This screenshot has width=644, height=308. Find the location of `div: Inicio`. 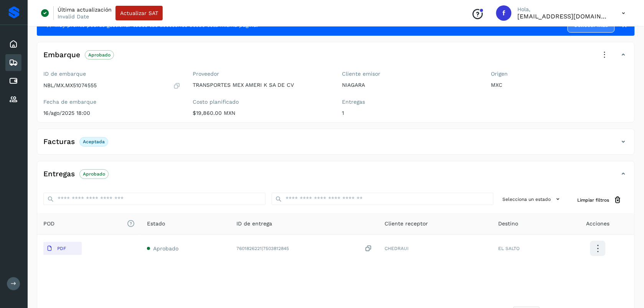

div: Inicio is located at coordinates (14, 44).